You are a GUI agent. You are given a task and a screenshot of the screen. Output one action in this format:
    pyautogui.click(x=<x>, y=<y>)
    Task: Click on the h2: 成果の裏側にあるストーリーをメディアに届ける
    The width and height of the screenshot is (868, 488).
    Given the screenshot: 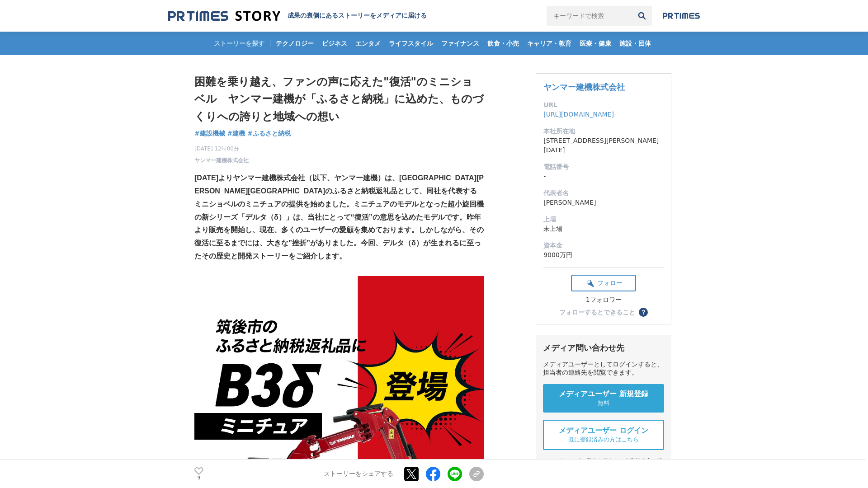 What is the action you would take?
    pyautogui.click(x=357, y=16)
    